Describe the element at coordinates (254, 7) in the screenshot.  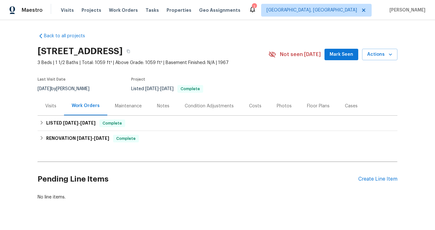
I see `div: 1` at that location.